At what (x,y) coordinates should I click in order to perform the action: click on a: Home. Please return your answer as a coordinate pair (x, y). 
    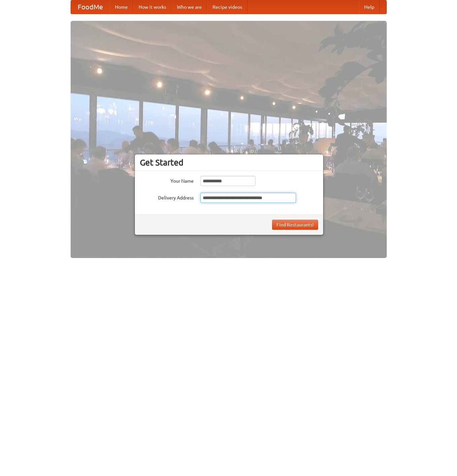
    Looking at the image, I should click on (122, 7).